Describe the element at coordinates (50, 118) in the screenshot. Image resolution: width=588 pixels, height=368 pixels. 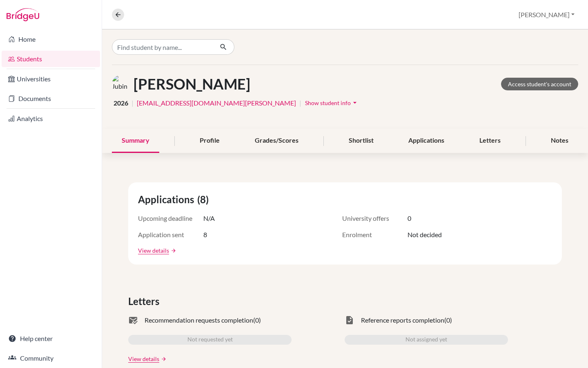
I see `a: Analytics` at that location.